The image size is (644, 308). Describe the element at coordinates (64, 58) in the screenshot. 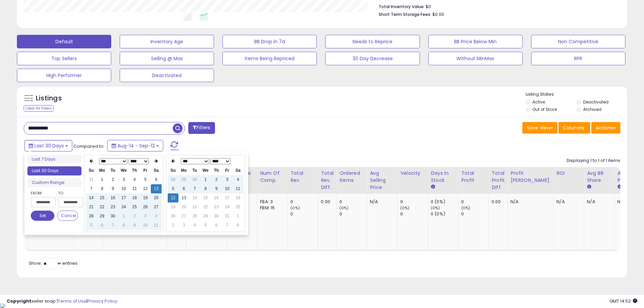

I see `button: Top Sellers` at that location.